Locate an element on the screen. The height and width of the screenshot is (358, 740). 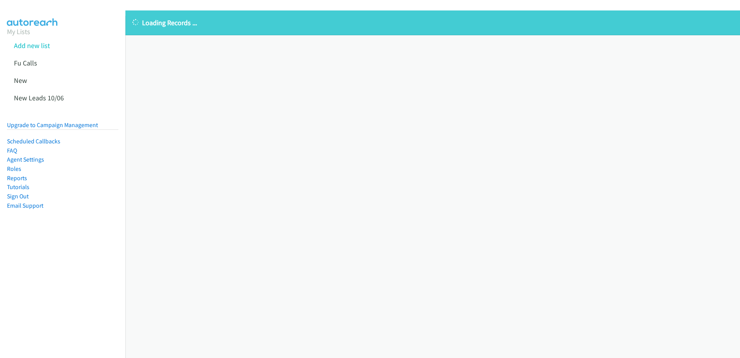
a: Upgrade to Campaign Management is located at coordinates (52, 125).